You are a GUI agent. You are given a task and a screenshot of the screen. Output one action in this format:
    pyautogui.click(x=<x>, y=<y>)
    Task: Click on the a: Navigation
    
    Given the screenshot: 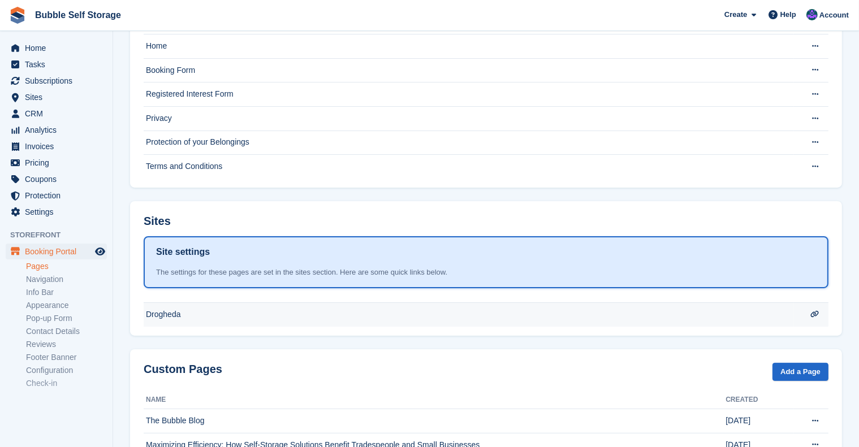 What is the action you would take?
    pyautogui.click(x=66, y=279)
    